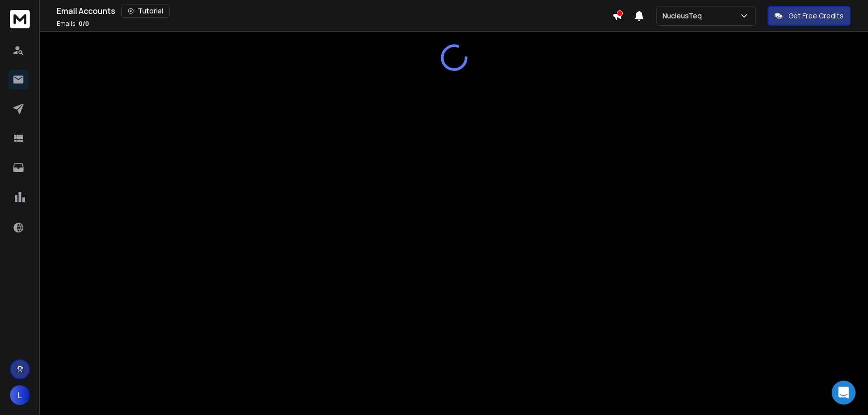 The image size is (868, 415). I want to click on button: L, so click(20, 396).